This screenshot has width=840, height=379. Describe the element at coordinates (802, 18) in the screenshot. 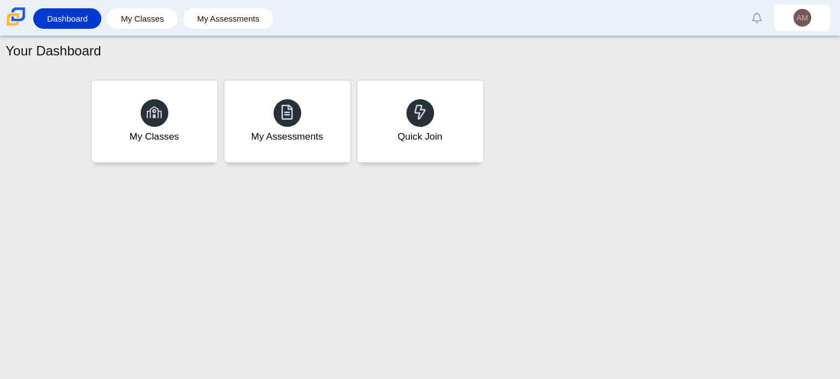

I see `span: AM` at that location.